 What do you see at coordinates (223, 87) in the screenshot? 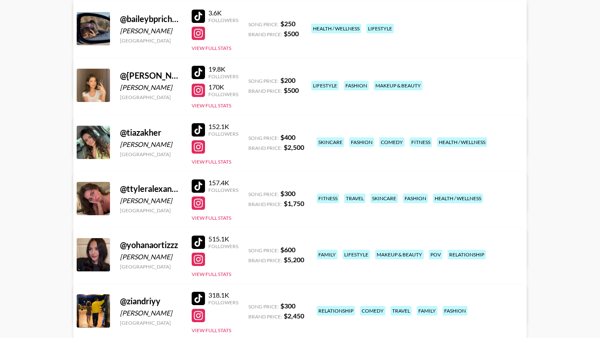
I see `div: 170K` at bounding box center [223, 87].